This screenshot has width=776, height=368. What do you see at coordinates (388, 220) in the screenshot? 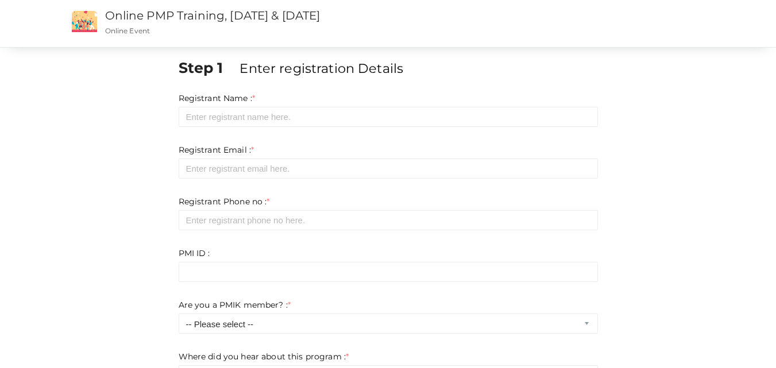
I see `input: Enter registrant phone no here.` at bounding box center [388, 220].